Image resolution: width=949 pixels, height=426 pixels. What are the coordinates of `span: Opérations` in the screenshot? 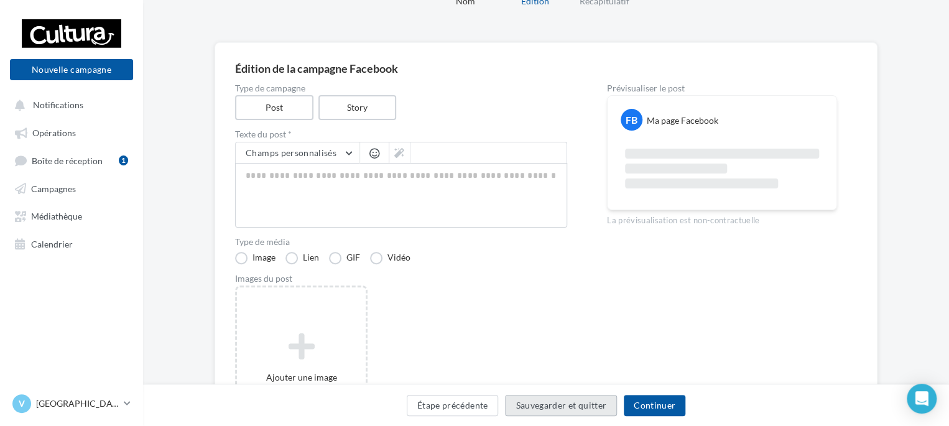 It's located at (54, 132).